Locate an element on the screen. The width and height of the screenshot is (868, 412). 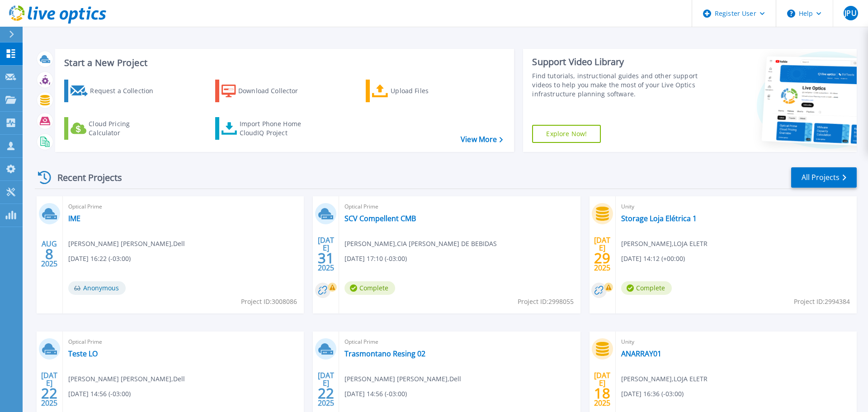
a: View More is located at coordinates (481, 139).